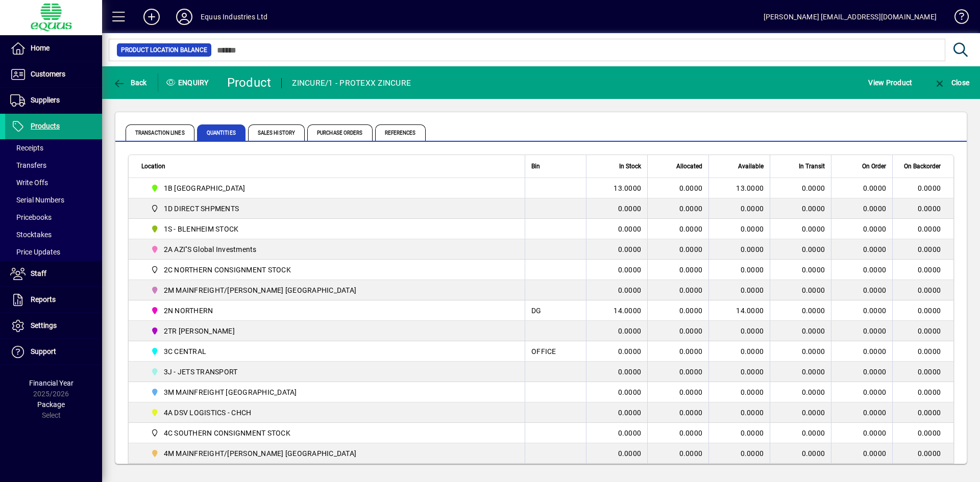 The height and width of the screenshot is (482, 980). I want to click on span: Transaction Lines, so click(160, 133).